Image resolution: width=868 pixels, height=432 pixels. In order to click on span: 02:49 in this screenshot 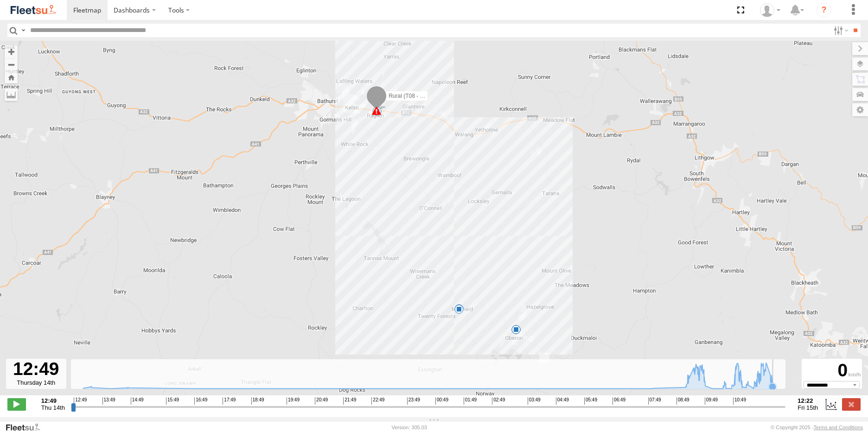, I will do `click(499, 401)`.